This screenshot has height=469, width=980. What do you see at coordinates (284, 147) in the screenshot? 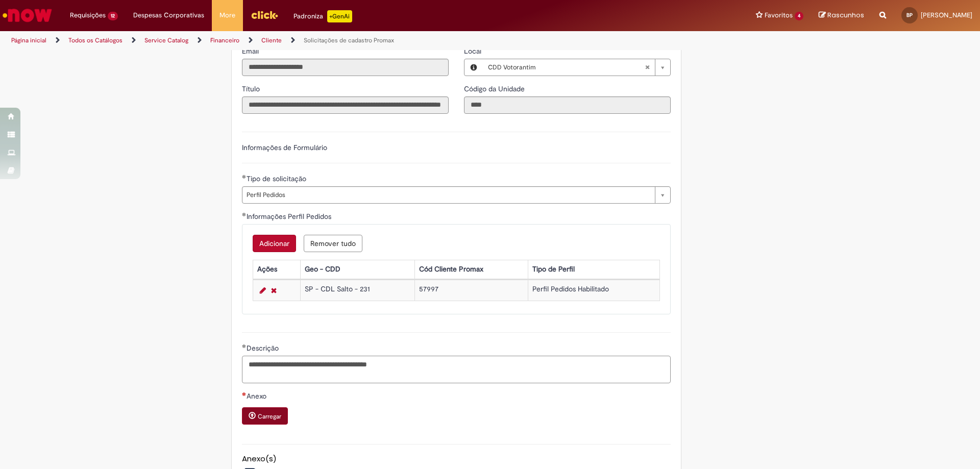
I see `label: Informações de Formulário` at bounding box center [284, 147].